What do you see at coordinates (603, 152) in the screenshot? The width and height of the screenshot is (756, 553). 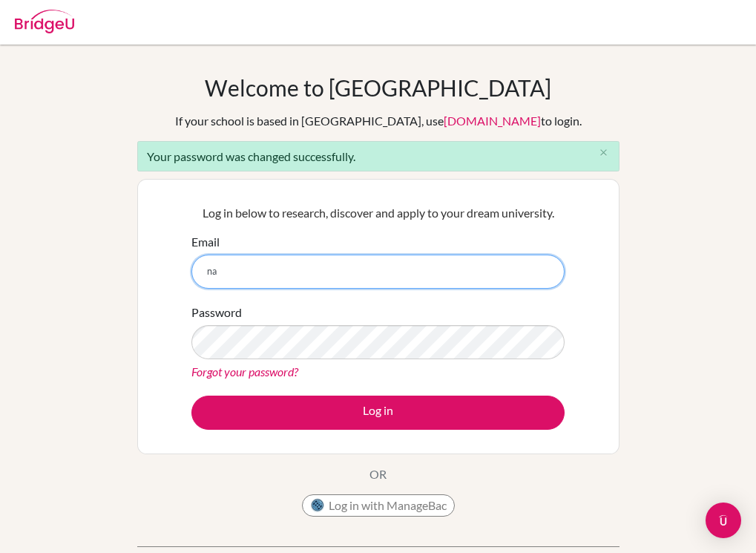 I see `i: close` at bounding box center [603, 152].